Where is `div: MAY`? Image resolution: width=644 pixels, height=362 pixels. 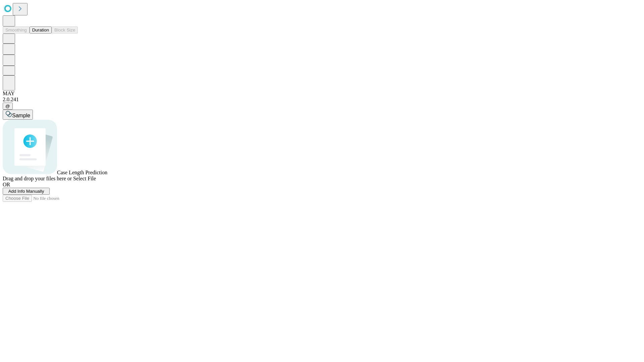
div: MAY is located at coordinates (322, 94).